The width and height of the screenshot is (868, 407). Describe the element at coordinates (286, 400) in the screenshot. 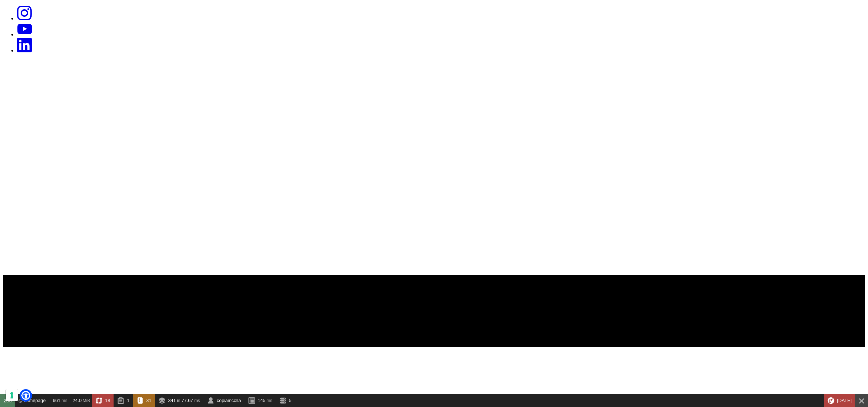

I see `a: 5` at that location.